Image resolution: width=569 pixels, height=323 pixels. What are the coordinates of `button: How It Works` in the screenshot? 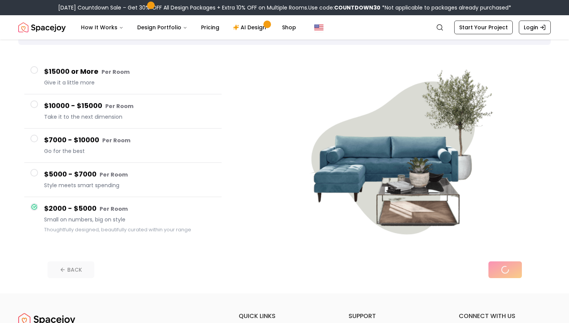 It's located at (102, 27).